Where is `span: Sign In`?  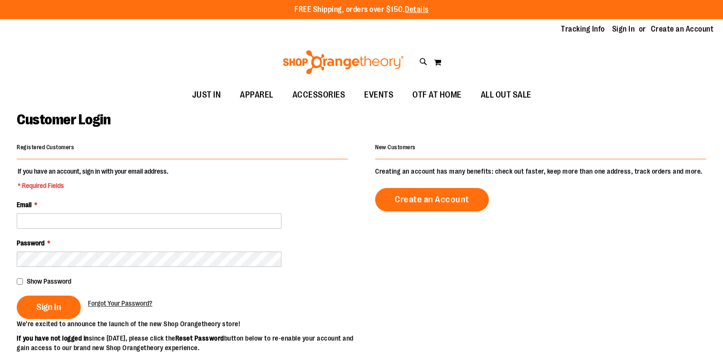
span: Sign In is located at coordinates (49, 307).